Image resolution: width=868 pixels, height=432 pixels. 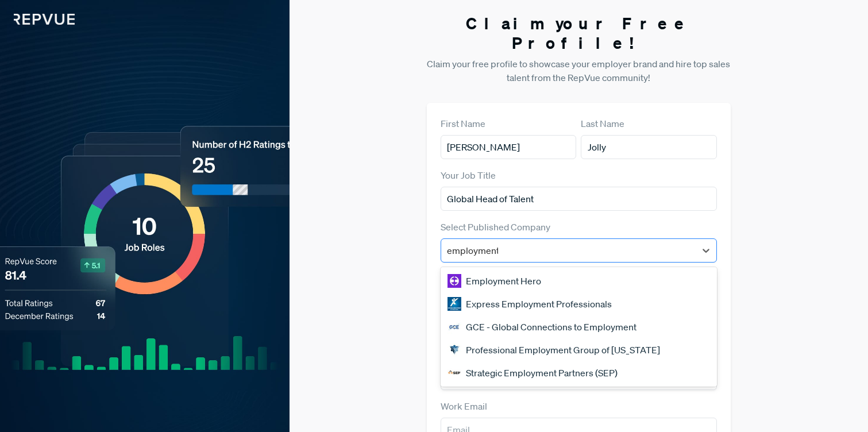 I want to click on input: Title, so click(x=578, y=199).